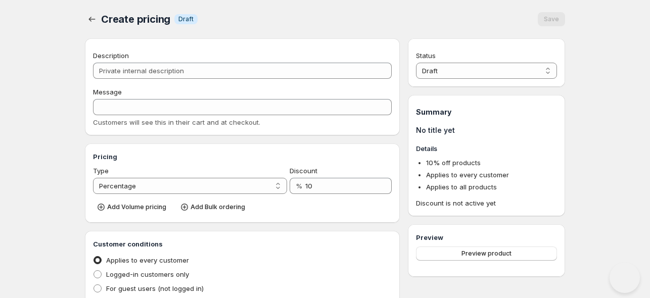 The height and width of the screenshot is (298, 650). What do you see at coordinates (186, 19) in the screenshot?
I see `span: Draft` at bounding box center [186, 19].